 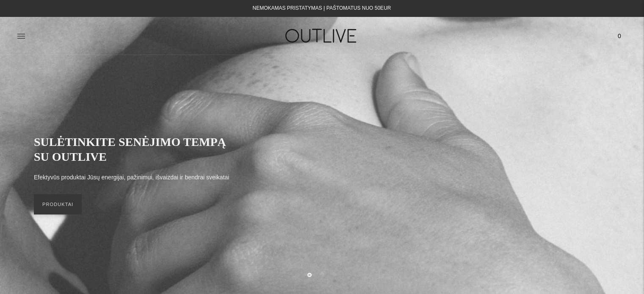 What do you see at coordinates (136, 149) in the screenshot?
I see `h2: SULĖTINKITE SENĖJIMO TEMPĄ SU OUTLIVE` at bounding box center [136, 149].